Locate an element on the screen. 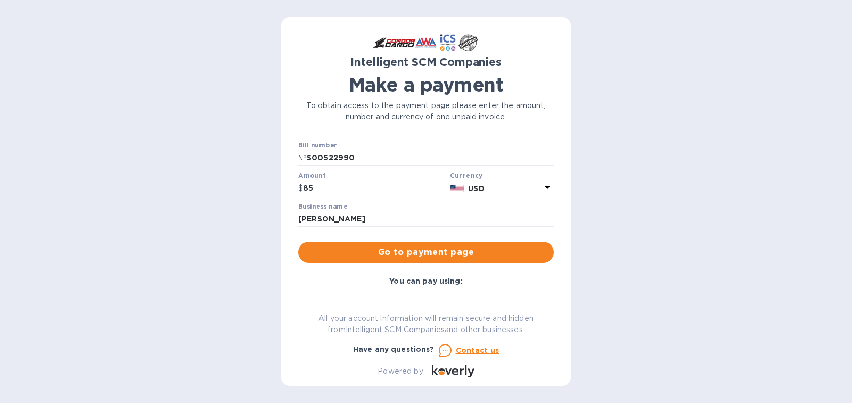 This screenshot has width=852, height=403. img: USD is located at coordinates (457, 189).